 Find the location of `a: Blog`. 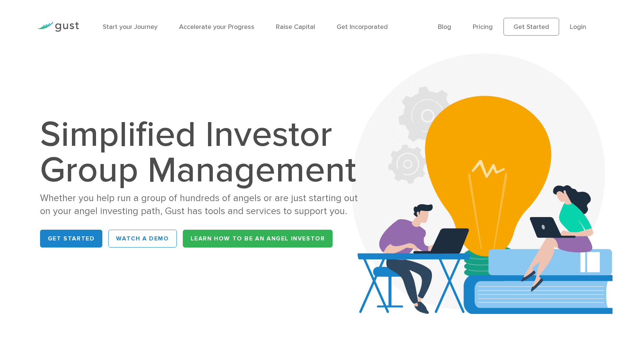

a: Blog is located at coordinates (445, 27).